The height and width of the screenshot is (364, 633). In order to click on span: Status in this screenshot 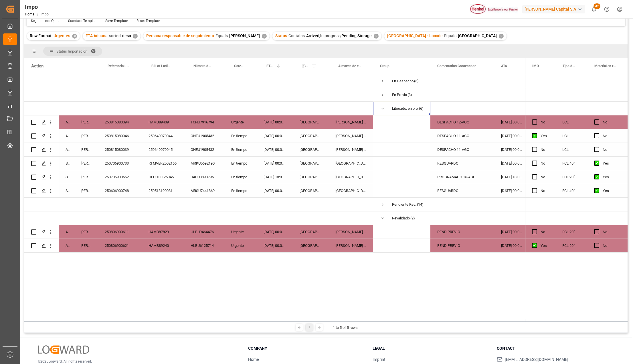, I will do `click(281, 35)`.